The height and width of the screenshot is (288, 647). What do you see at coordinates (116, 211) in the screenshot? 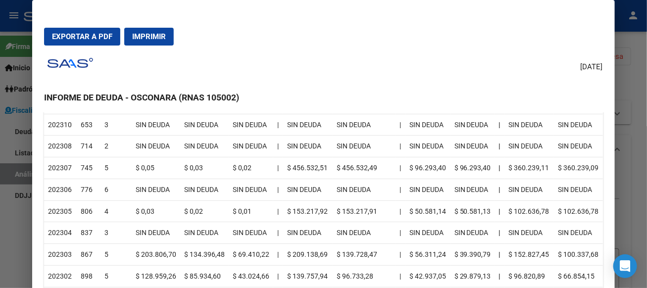
I see `td: 4` at bounding box center [116, 211].